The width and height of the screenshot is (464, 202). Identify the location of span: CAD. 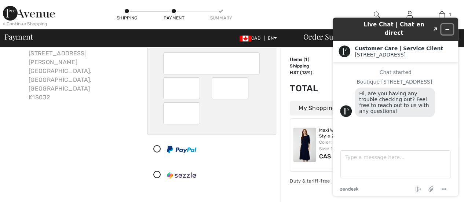
(251, 38).